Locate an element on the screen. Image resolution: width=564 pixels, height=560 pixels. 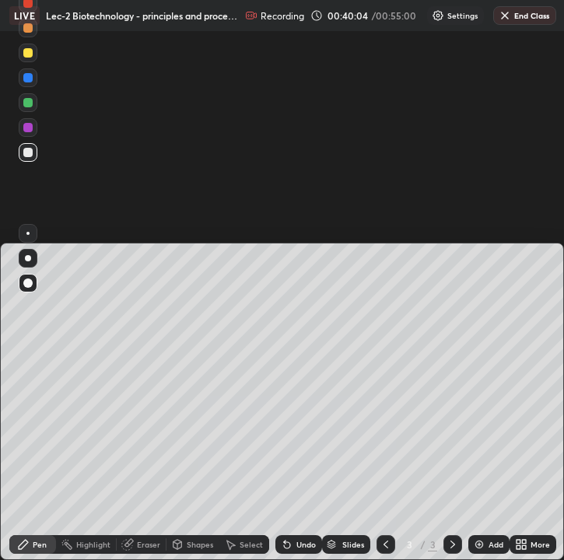
div: Shapes is located at coordinates (200, 544).